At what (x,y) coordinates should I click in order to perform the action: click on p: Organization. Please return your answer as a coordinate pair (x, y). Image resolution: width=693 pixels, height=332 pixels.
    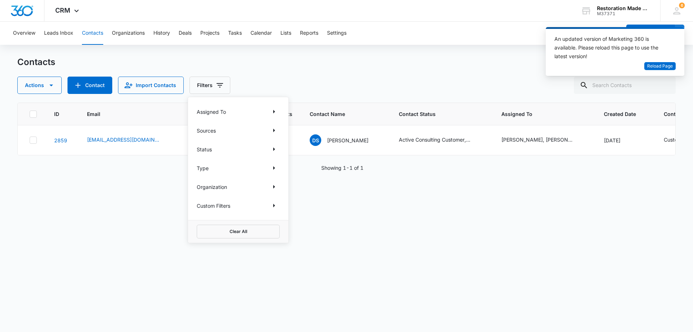
    Looking at the image, I should click on (212, 187).